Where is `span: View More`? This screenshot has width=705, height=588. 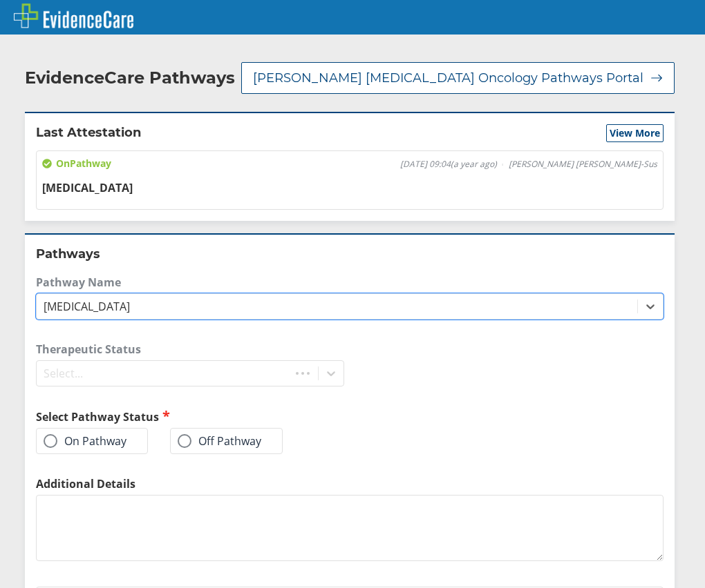
span: View More is located at coordinates (634, 133).